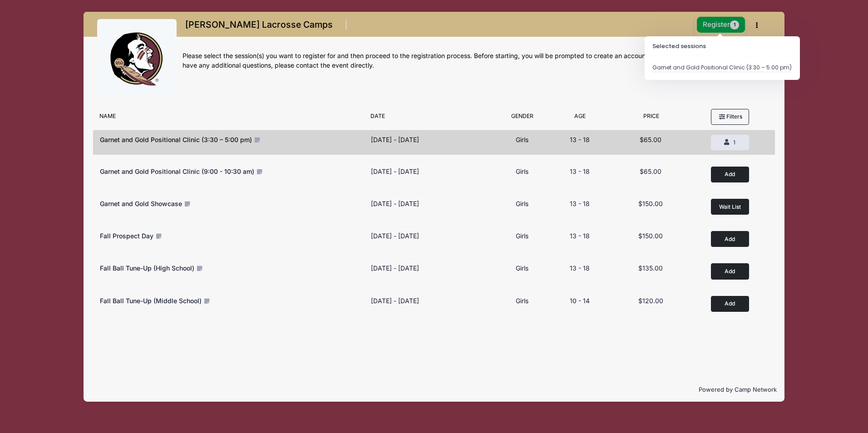 This screenshot has height=433, width=868. Describe the element at coordinates (230, 118) in the screenshot. I see `div: Name` at that location.